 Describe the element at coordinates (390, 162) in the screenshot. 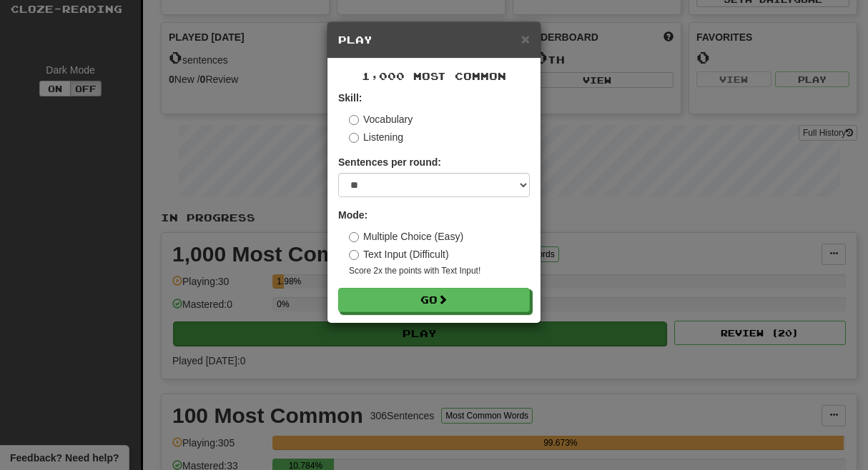

I see `label: Sentences per round:` at that location.